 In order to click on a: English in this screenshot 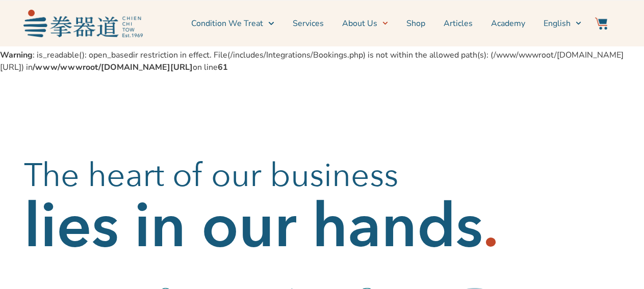, I will do `click(562, 23)`.